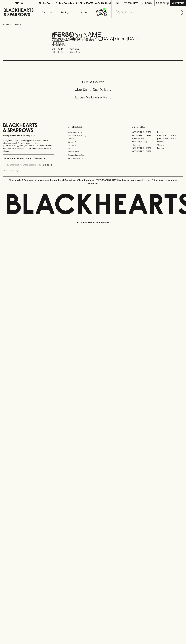 This screenshot has width=186, height=644. What do you see at coordinates (6, 25) in the screenshot?
I see `a: HOME` at bounding box center [6, 25].